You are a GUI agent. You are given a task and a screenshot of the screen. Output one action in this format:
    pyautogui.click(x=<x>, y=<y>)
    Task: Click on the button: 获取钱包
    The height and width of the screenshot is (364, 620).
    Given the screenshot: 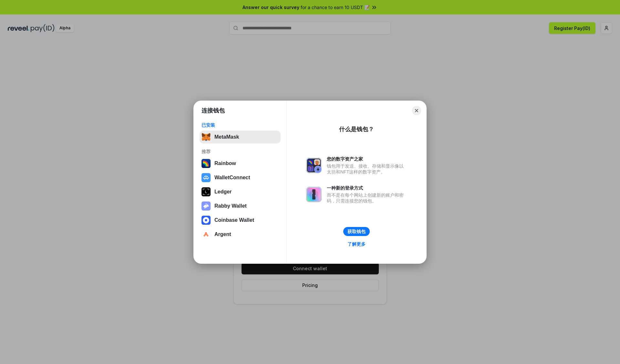 What is the action you would take?
    pyautogui.click(x=357, y=231)
    